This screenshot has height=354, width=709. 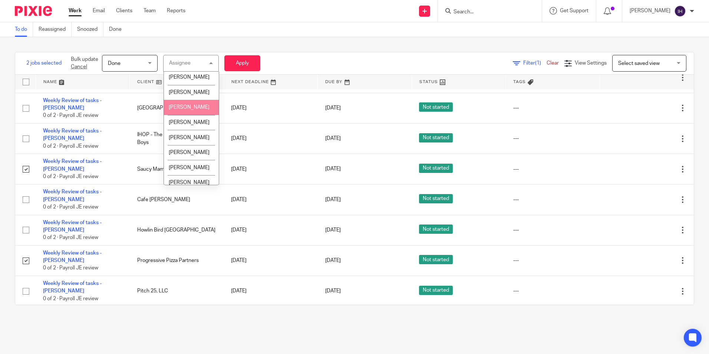 I want to click on span: Get Support, so click(x=574, y=11).